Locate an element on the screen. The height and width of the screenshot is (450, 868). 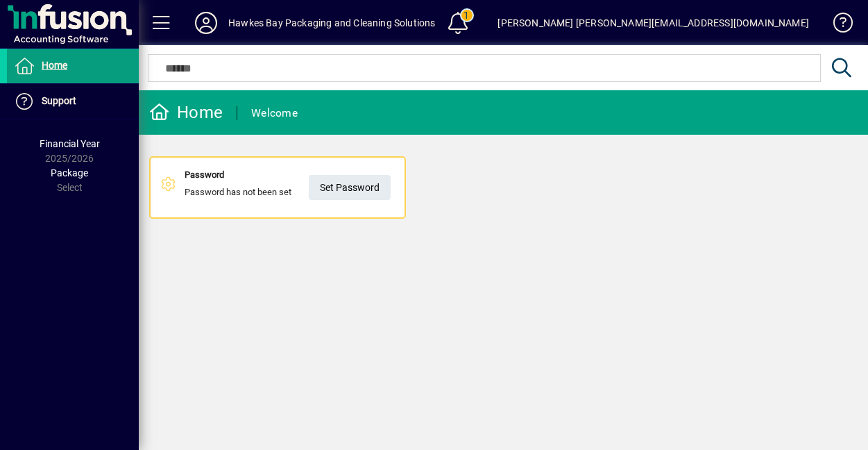
a: Support is located at coordinates (73, 101).